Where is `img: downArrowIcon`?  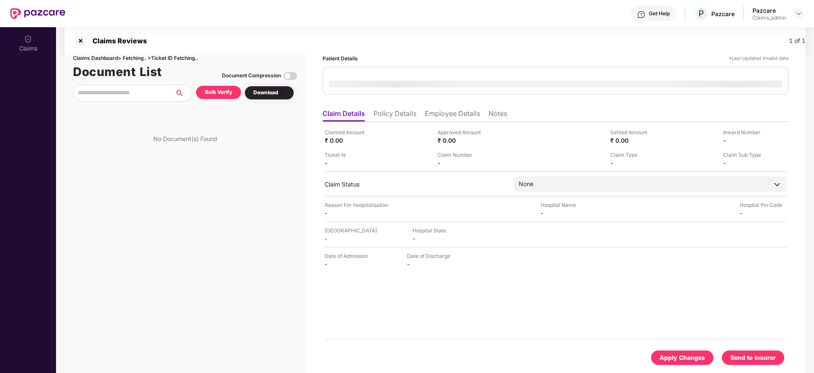
img: downArrowIcon is located at coordinates (777, 184).